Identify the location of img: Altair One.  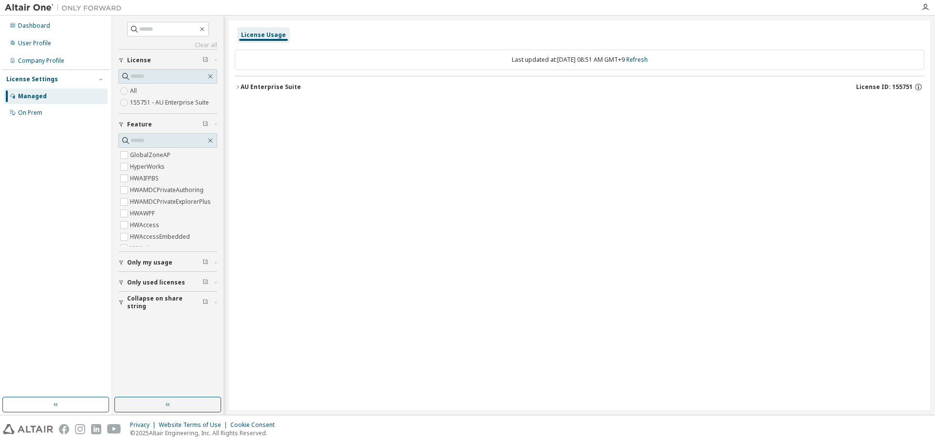
(66, 8).